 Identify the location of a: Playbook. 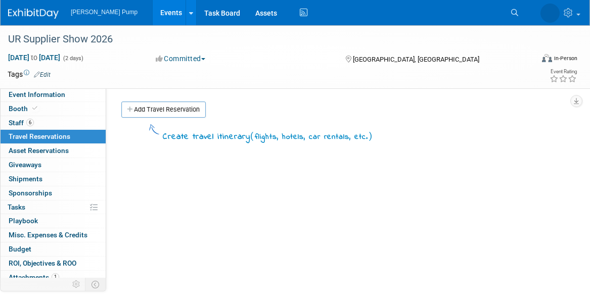
(53, 221).